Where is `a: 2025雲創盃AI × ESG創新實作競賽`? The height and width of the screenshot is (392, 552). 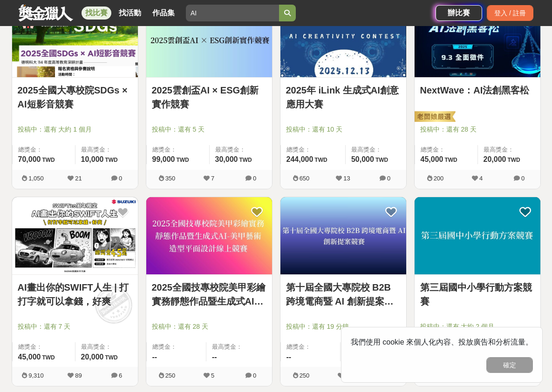 a: 2025雲創盃AI × ESG創新實作競賽 is located at coordinates (209, 97).